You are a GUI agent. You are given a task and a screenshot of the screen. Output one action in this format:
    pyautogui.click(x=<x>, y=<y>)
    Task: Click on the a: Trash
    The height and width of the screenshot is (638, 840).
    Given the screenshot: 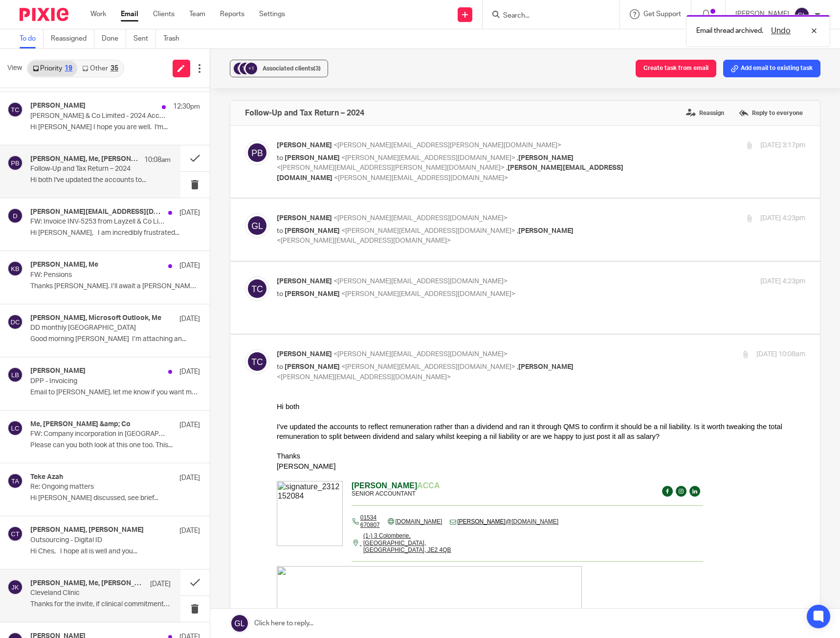 What is the action you would take?
    pyautogui.click(x=175, y=39)
    